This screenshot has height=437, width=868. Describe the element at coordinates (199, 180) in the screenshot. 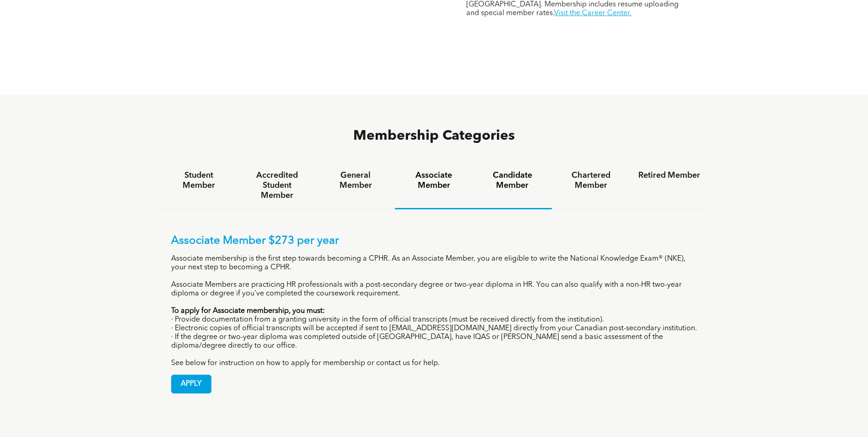

I see `h4: Student Member` at that location.